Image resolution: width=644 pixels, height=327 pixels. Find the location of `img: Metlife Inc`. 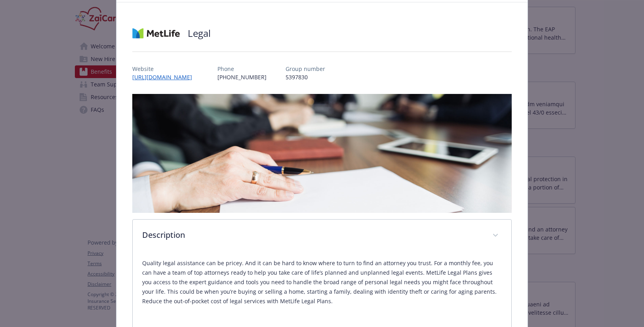

img: Metlife Inc is located at coordinates (156, 33).